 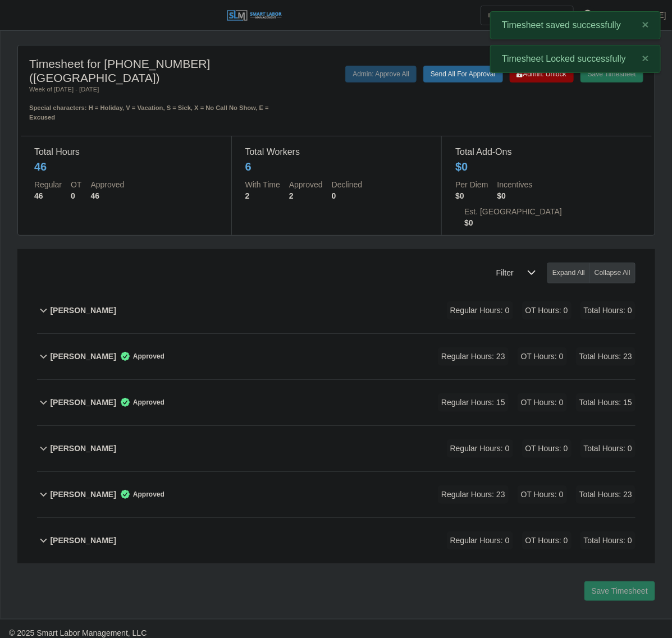 What do you see at coordinates (248, 167) in the screenshot?
I see `div: 6` at bounding box center [248, 167].